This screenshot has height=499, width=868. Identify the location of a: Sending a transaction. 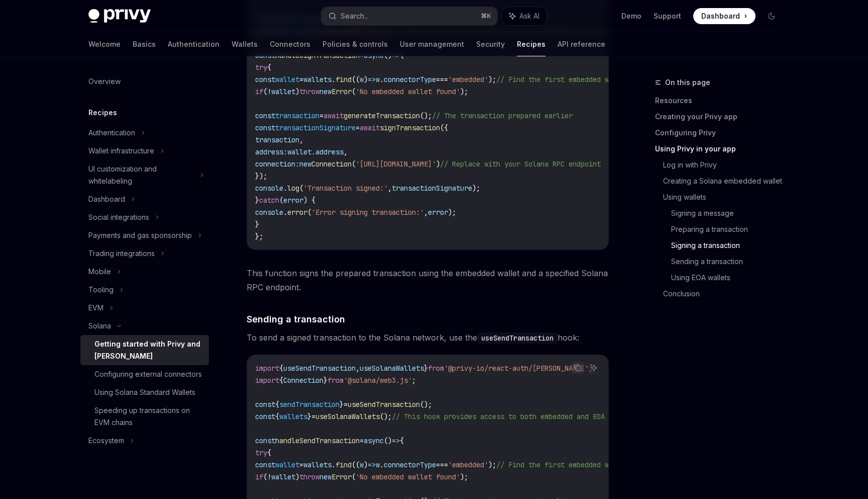
(730, 261).